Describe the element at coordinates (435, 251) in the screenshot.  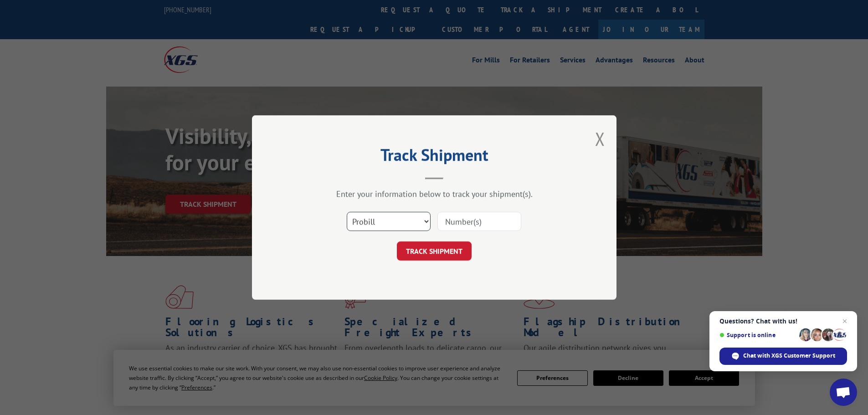
I see `button: TRACK SHIPMENT` at that location.